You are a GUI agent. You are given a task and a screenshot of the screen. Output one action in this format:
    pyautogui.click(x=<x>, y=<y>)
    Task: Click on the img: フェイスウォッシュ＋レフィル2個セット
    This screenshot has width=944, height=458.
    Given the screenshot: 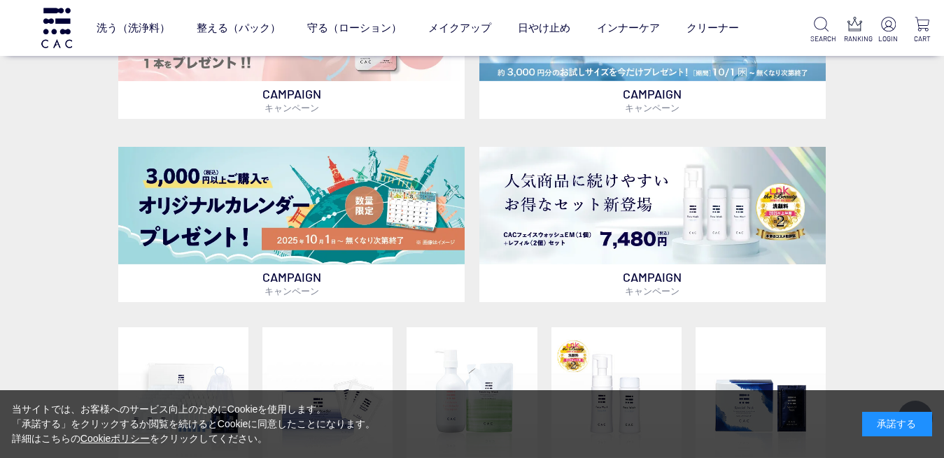 What is the action you would take?
    pyautogui.click(x=653, y=206)
    